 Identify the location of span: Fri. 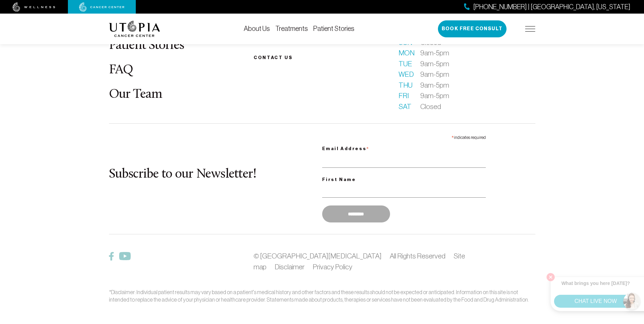
(405, 96).